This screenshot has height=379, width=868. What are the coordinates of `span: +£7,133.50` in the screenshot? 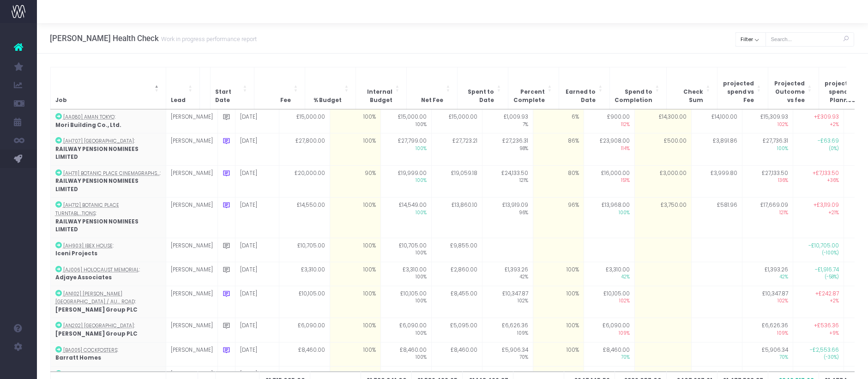 It's located at (825, 174).